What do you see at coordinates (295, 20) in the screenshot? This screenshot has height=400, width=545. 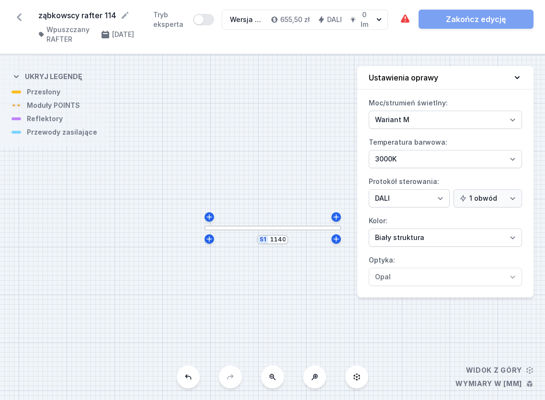 I see `h4: 655,50 zł` at bounding box center [295, 20].